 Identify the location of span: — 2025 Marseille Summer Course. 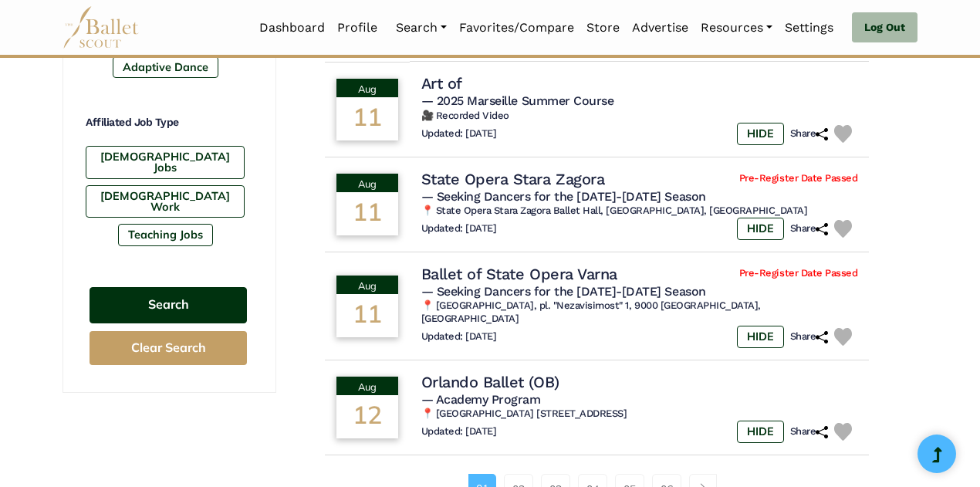
(517, 100).